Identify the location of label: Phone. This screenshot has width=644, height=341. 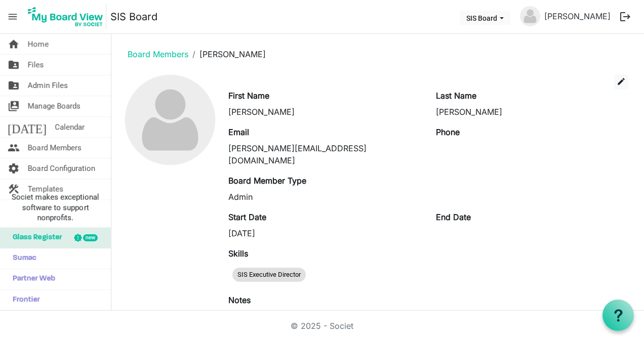
(448, 132).